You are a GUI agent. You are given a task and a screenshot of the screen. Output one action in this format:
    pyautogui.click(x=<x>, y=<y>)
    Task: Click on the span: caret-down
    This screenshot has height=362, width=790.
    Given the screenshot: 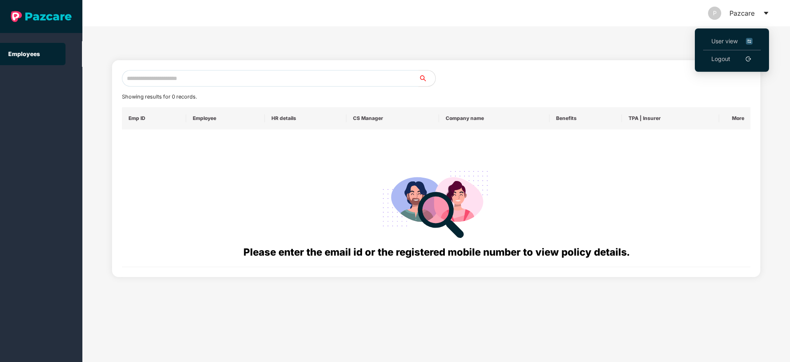 What is the action you would take?
    pyautogui.click(x=766, y=13)
    